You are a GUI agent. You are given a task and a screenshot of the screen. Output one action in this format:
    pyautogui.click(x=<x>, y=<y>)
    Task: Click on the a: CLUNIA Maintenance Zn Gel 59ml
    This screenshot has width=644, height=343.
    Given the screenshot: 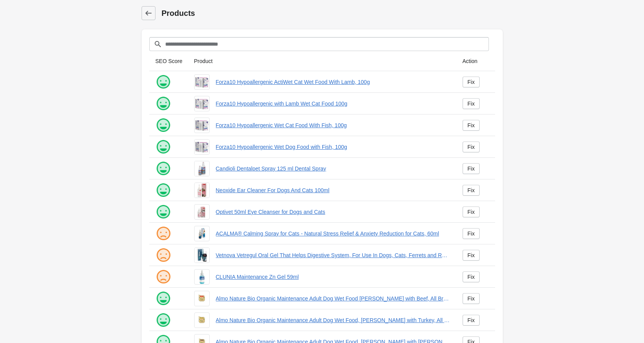 What is the action you would take?
    pyautogui.click(x=333, y=277)
    